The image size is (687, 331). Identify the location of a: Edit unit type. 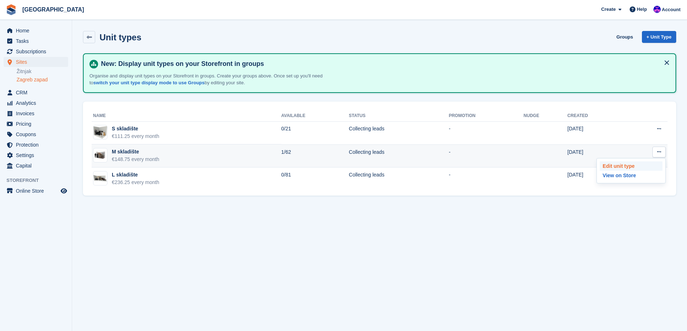
(631, 166).